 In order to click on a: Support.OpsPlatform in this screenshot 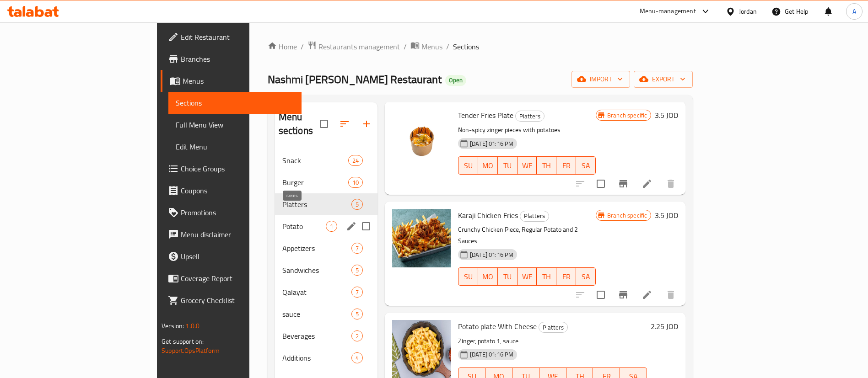, I will do `click(190, 350)`.